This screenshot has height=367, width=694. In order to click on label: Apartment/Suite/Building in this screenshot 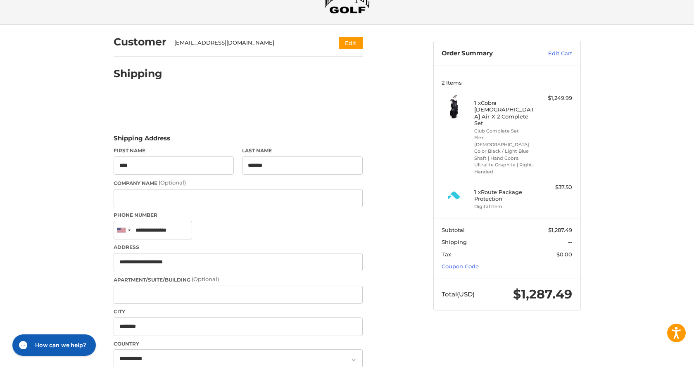, I will do `click(238, 280)`.